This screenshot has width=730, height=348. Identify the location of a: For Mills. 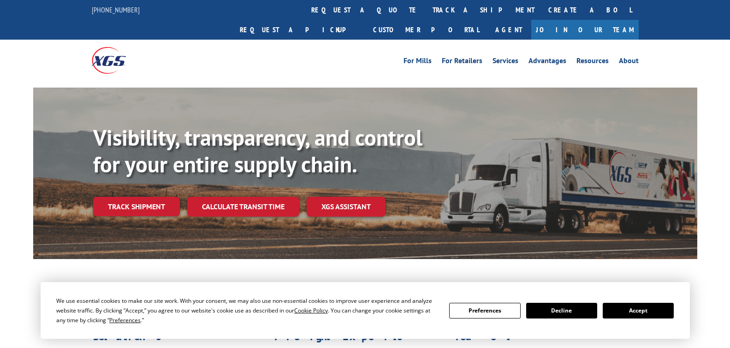
(417, 62).